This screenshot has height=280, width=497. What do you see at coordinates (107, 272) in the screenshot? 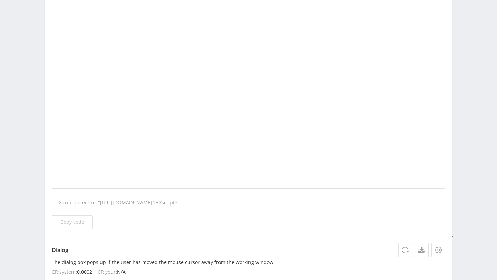
I see `span: CR your` at bounding box center [107, 272].